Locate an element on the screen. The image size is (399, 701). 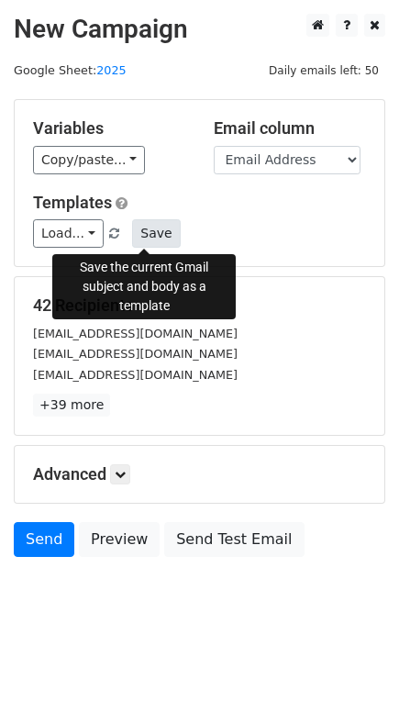
div: Chat Widget is located at coordinates (353, 657).